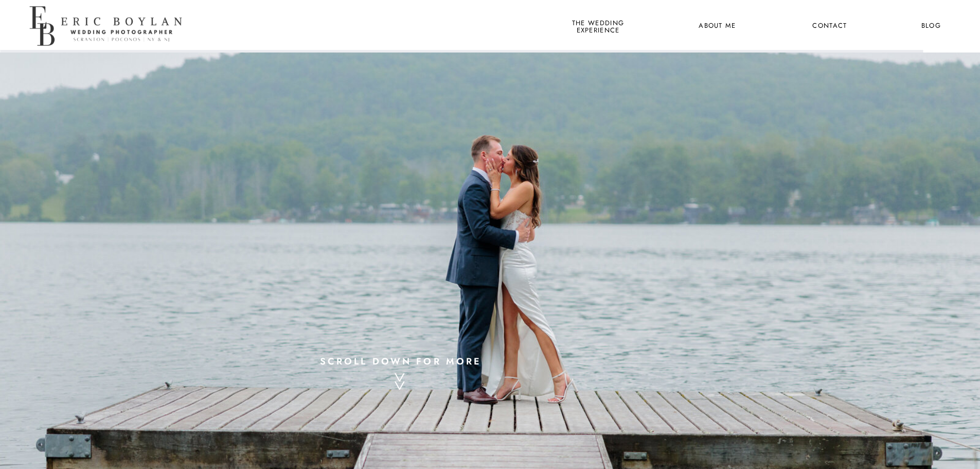 The height and width of the screenshot is (469, 980). I want to click on p: scroll down for more, so click(401, 360).